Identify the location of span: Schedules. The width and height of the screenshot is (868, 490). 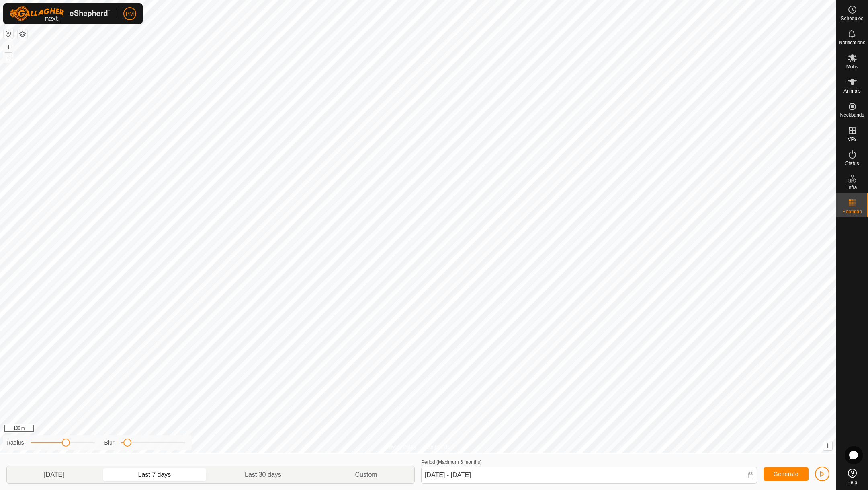
(852, 18).